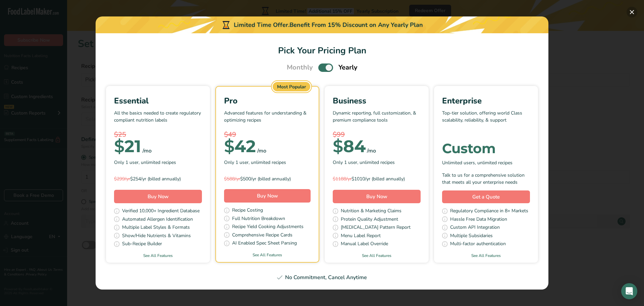  Describe the element at coordinates (268, 227) in the screenshot. I see `span: Recipe Yield Cooking Adjustments` at that location.